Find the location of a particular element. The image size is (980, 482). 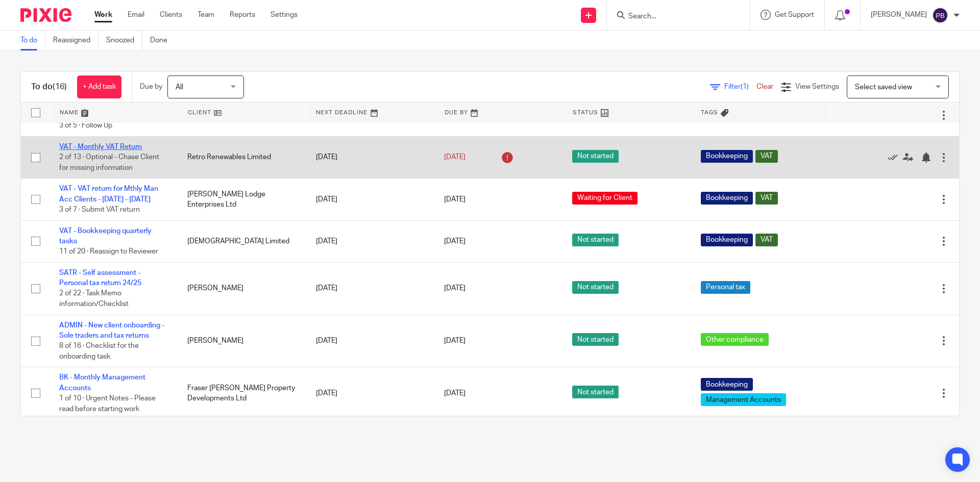

a: BK - Monthly Management Accounts is located at coordinates (102, 383).